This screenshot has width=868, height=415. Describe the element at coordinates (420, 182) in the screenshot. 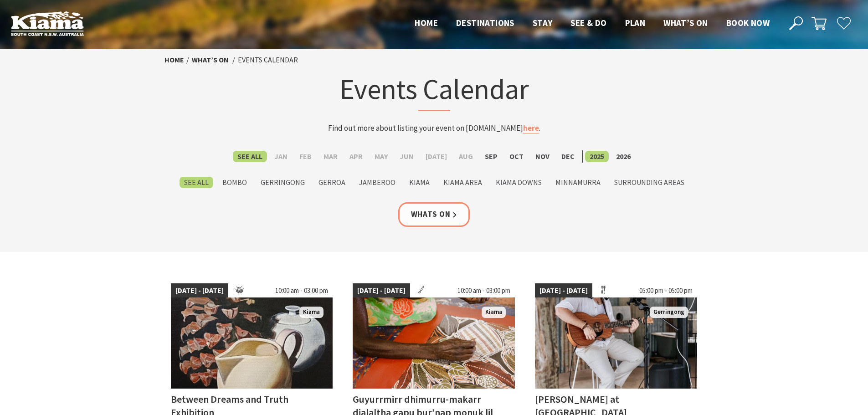

I see `label: Kiama` at that location.